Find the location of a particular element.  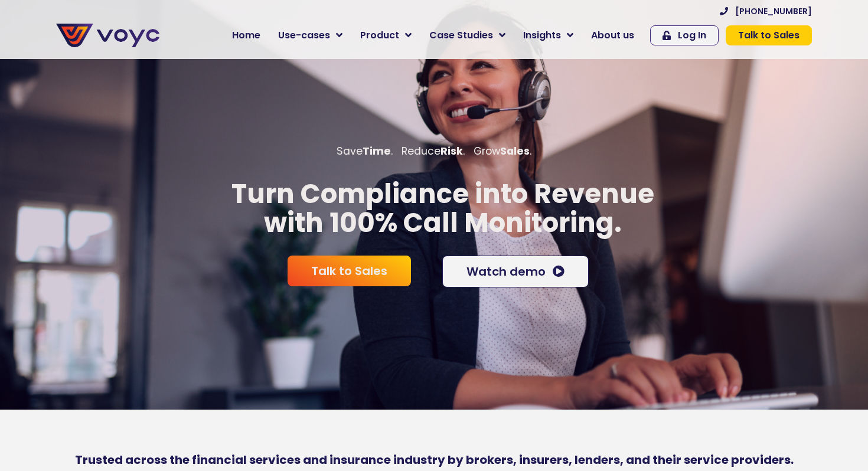

b: Time is located at coordinates (377, 151).